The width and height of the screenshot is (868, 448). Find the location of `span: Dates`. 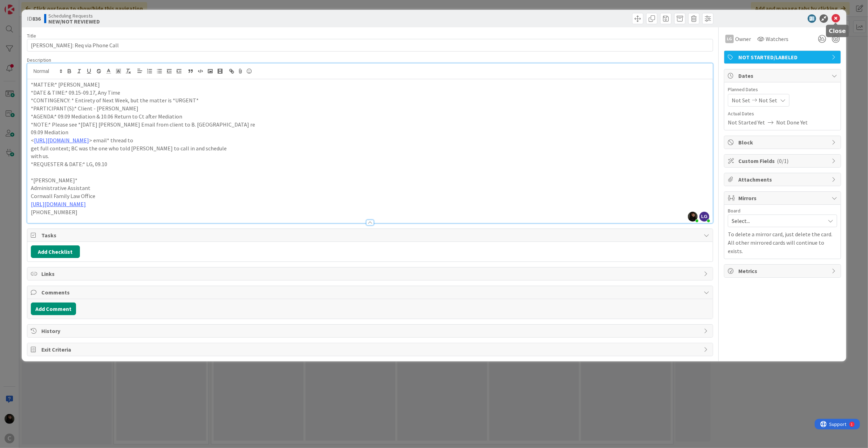

span: Dates is located at coordinates (783, 76).